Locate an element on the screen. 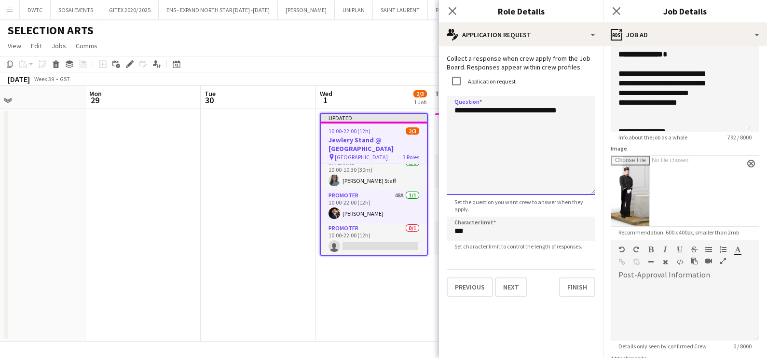 This screenshot has width=767, height=358. button: Paste as plain text is located at coordinates (695, 261).